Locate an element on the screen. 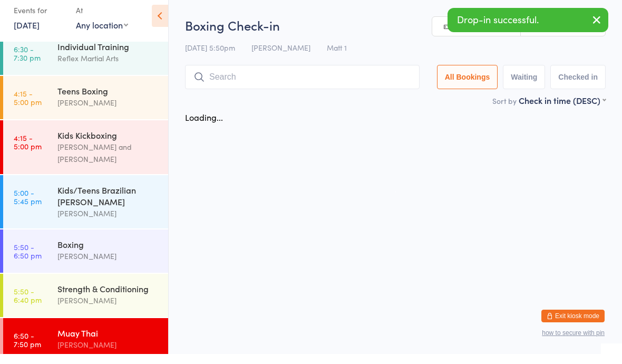 The height and width of the screenshot is (364, 622). div: Any location is located at coordinates (102, 35).